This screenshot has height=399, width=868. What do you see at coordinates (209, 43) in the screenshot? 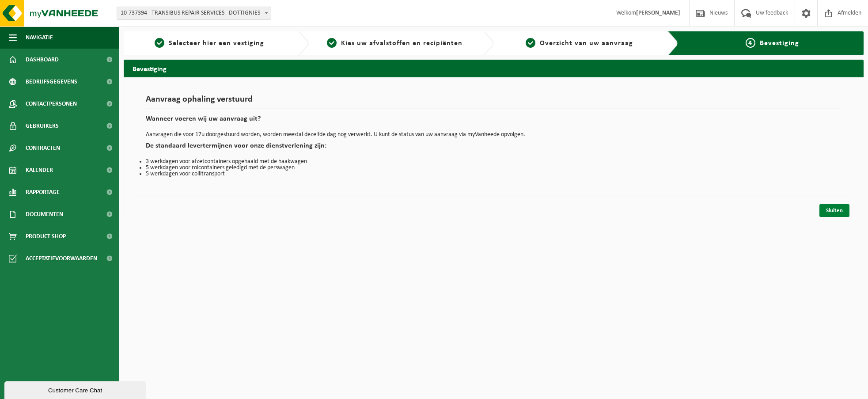
I see `a: 1Selecteer hier een vestiging` at bounding box center [209, 43].